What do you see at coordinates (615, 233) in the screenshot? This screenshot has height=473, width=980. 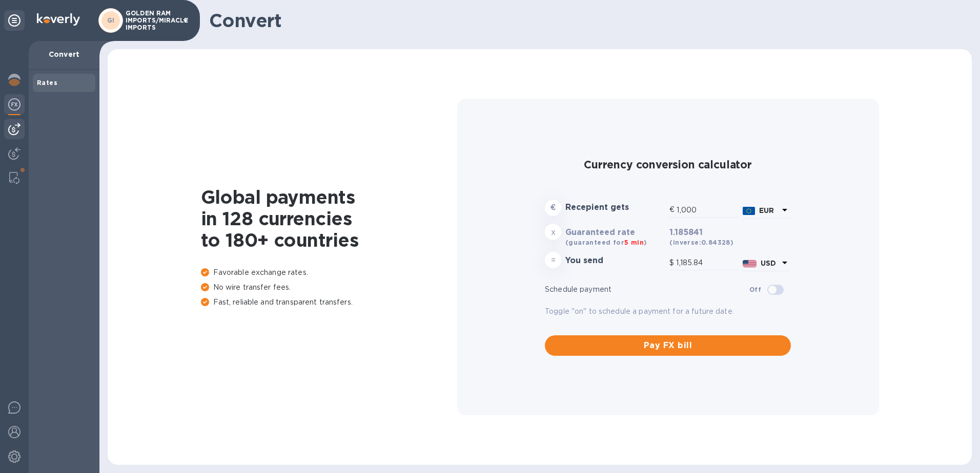 I see `h3: Guaranteed rate` at bounding box center [615, 233].